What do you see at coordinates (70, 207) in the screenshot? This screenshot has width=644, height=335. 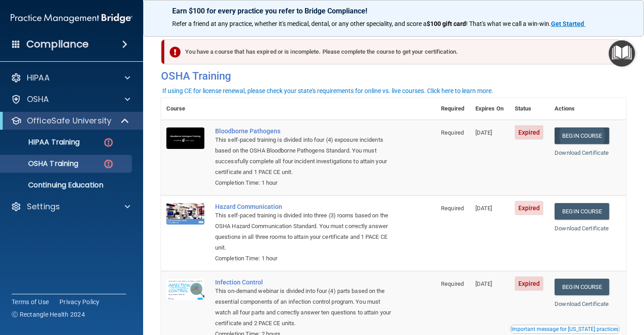 I see `a: Settings` at bounding box center [70, 207].